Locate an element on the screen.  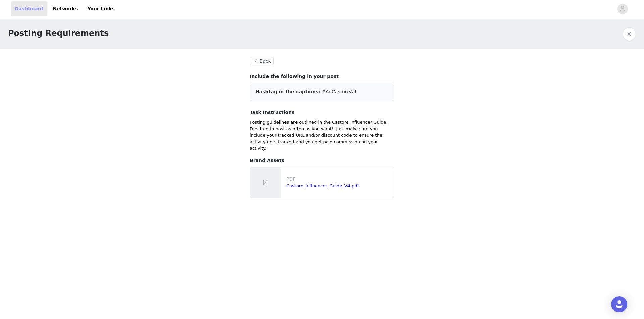
button: Back is located at coordinates (261, 61).